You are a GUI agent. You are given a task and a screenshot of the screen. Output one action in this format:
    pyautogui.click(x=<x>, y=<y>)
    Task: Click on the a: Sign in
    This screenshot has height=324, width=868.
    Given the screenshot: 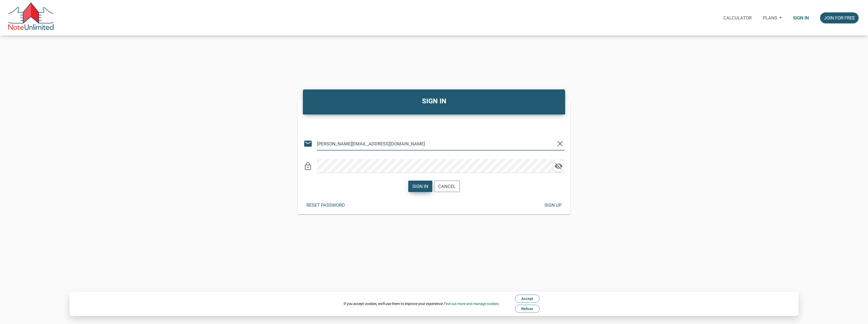 What is the action you would take?
    pyautogui.click(x=801, y=17)
    